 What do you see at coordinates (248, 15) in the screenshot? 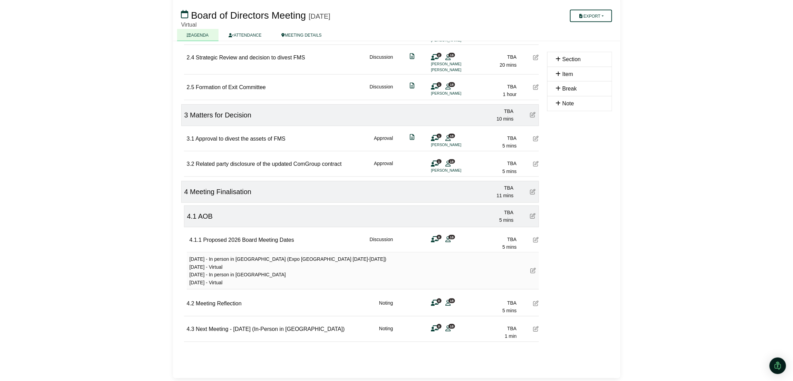
I see `span: Board of Directors Meeting` at bounding box center [248, 15].